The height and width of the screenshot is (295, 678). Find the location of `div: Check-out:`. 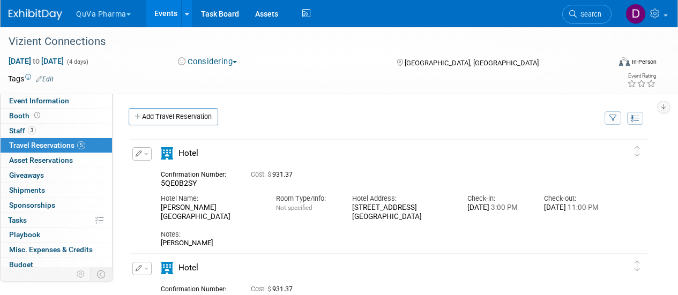

div: Check-out: is located at coordinates (574, 199).